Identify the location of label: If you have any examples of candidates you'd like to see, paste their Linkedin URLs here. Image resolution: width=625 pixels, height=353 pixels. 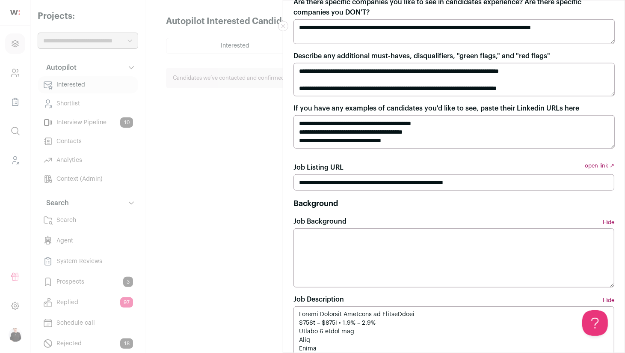
(436, 108).